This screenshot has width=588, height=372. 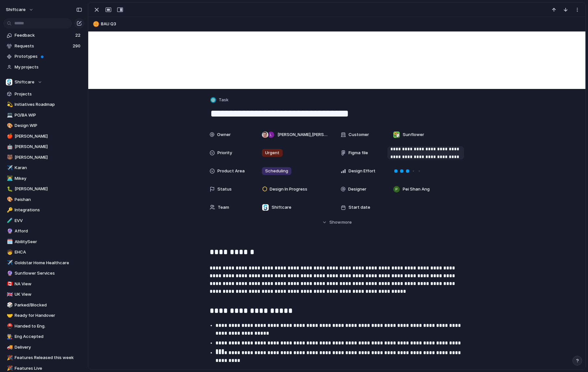 I want to click on div: 🎉Features Released this week, so click(x=44, y=358).